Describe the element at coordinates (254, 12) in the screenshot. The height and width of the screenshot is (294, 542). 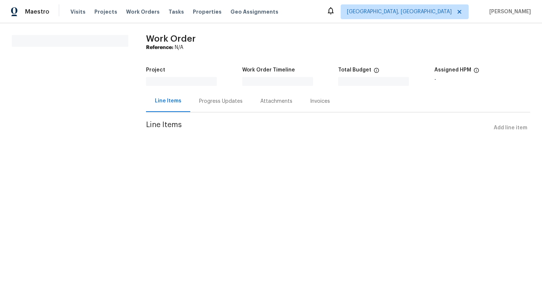
I see `span: Geo Assignments` at that location.